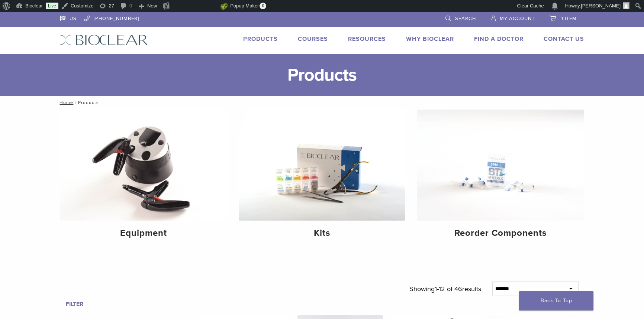 The width and height of the screenshot is (644, 319). I want to click on h4: Filter, so click(124, 304).